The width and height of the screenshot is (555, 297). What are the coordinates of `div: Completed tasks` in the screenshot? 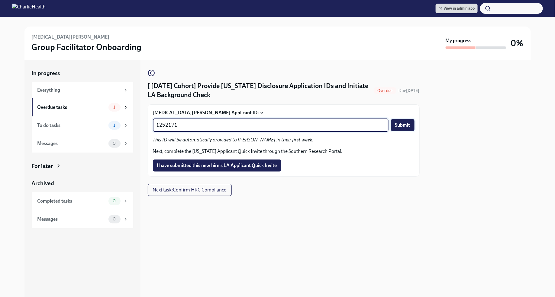 It's located at (72, 201).